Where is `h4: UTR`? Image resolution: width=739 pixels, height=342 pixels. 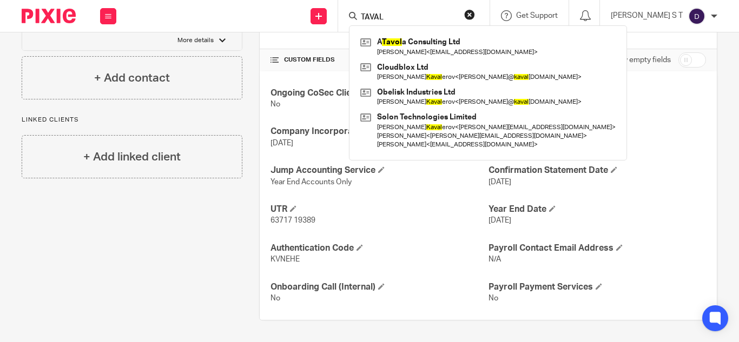 h4: UTR is located at coordinates (379, 209).